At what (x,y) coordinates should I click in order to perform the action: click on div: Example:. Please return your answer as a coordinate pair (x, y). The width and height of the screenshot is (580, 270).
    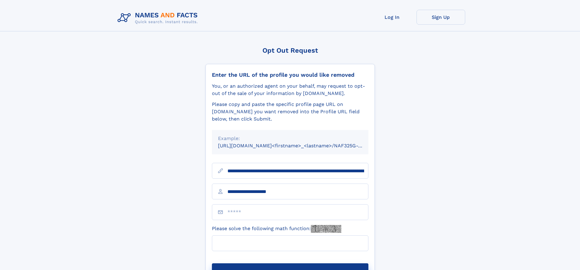
    Looking at the image, I should click on (290, 138).